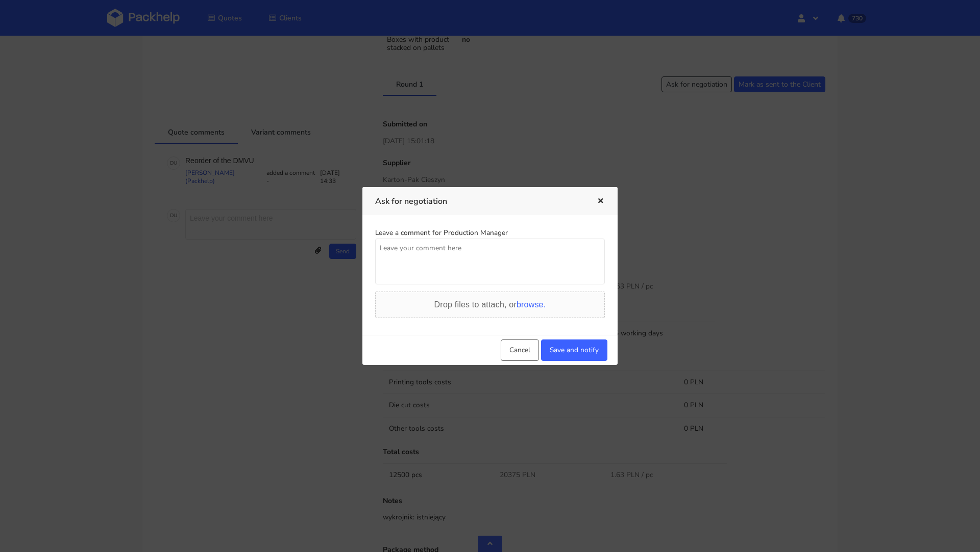 The width and height of the screenshot is (980, 552). I want to click on h3: Ask for negotiation, so click(478, 201).